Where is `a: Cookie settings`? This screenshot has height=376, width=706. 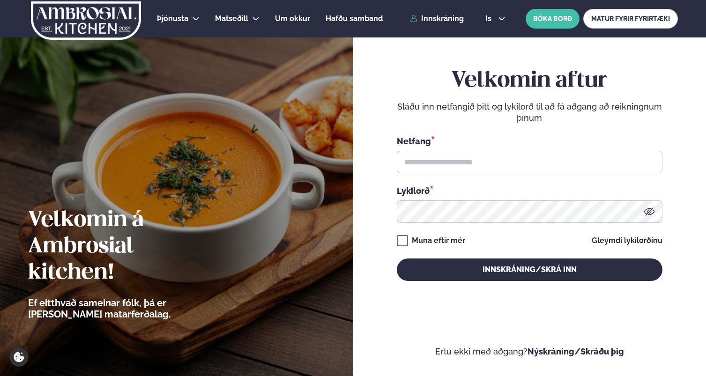
a: Cookie settings is located at coordinates (19, 357).